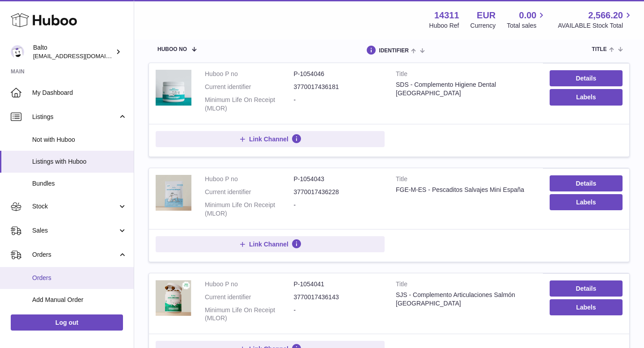 The height and width of the screenshot is (348, 644). Describe the element at coordinates (173, 88) in the screenshot. I see `img: SDS - Complemento Higiene Dental España` at that location.